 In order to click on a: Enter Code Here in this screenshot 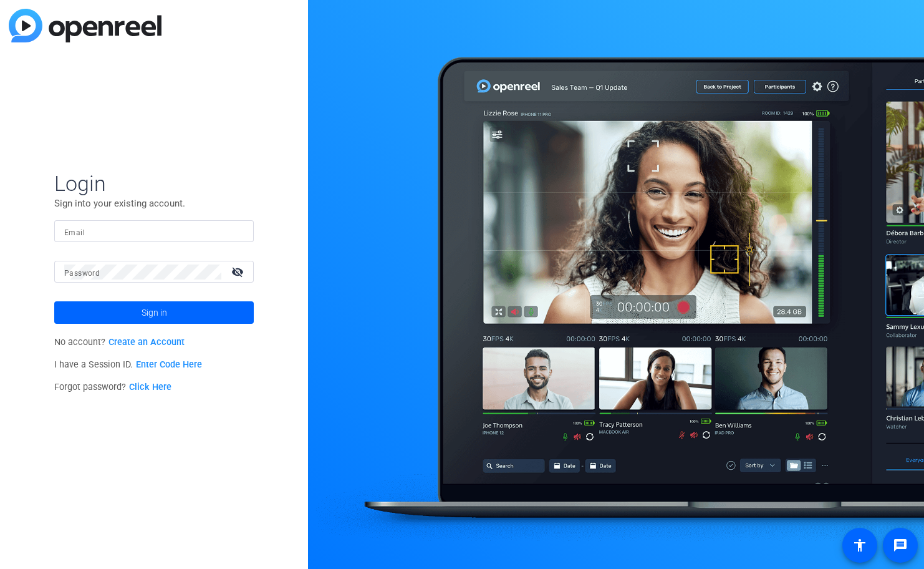, I will do `click(169, 364)`.